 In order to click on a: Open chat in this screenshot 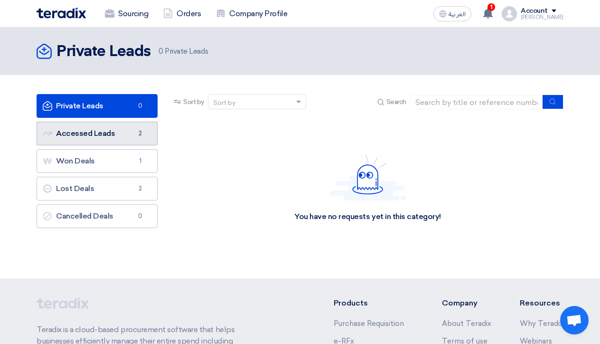, I will do `click(575, 320)`.